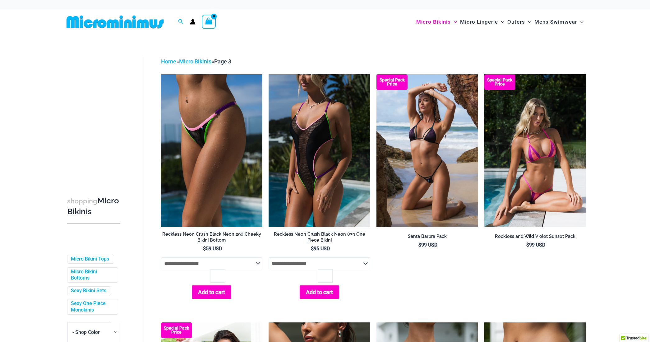 The width and height of the screenshot is (650, 342). Describe the element at coordinates (193, 22) in the screenshot. I see `a: Account icon link` at that location.